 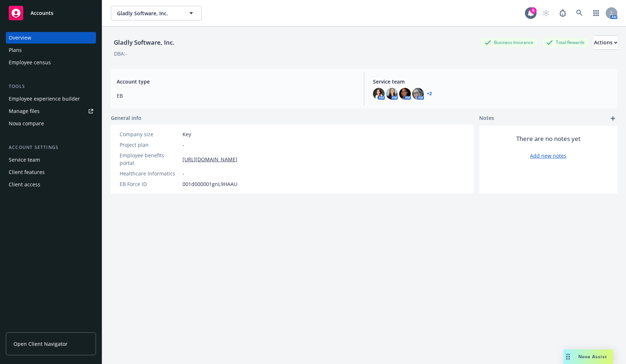 What do you see at coordinates (26, 123) in the screenshot?
I see `div: Nova compare` at bounding box center [26, 123].